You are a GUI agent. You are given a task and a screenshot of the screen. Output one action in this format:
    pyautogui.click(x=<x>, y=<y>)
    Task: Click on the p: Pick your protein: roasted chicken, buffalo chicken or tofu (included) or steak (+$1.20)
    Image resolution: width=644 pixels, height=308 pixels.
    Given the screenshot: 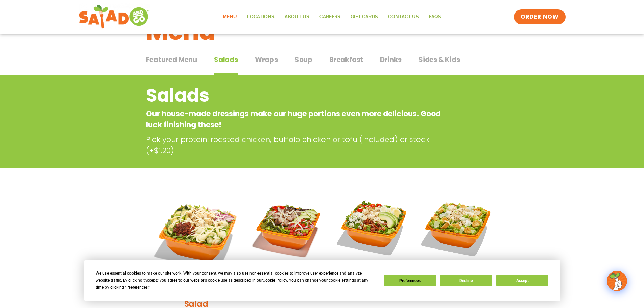 What is the action you would take?
    pyautogui.click(x=296, y=145)
    